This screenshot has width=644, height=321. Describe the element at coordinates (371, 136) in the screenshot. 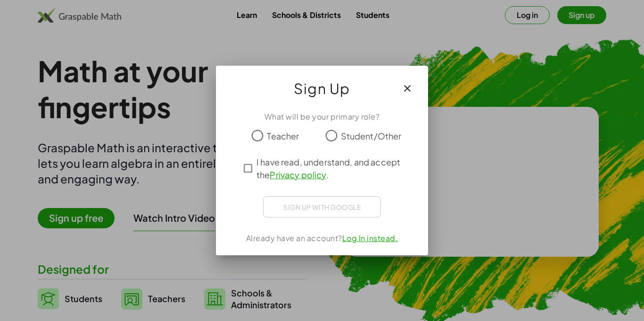

I see `span: Student/Other` at that location.